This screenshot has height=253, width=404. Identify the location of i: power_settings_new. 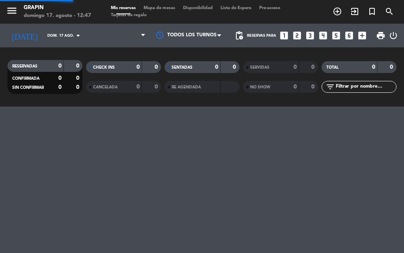
(393, 35).